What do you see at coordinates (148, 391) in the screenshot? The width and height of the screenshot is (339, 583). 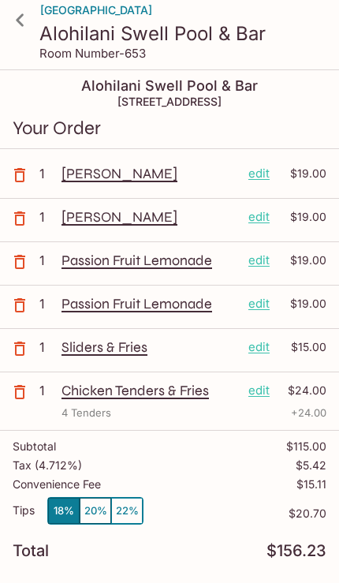 I see `p: Chicken Tenders & Fries` at bounding box center [148, 391].